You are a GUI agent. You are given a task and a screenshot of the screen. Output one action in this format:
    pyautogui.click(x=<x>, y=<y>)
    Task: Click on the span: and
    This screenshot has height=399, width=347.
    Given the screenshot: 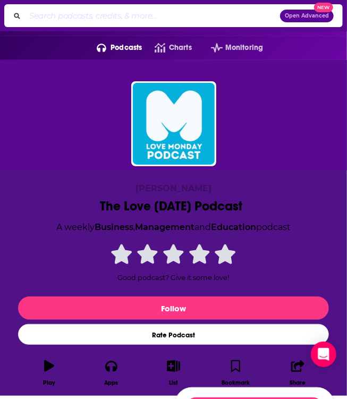 What is the action you would take?
    pyautogui.click(x=203, y=227)
    